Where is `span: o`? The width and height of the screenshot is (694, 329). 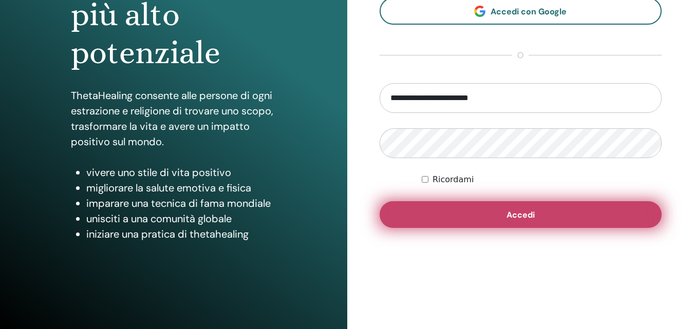 span: o is located at coordinates (520, 55).